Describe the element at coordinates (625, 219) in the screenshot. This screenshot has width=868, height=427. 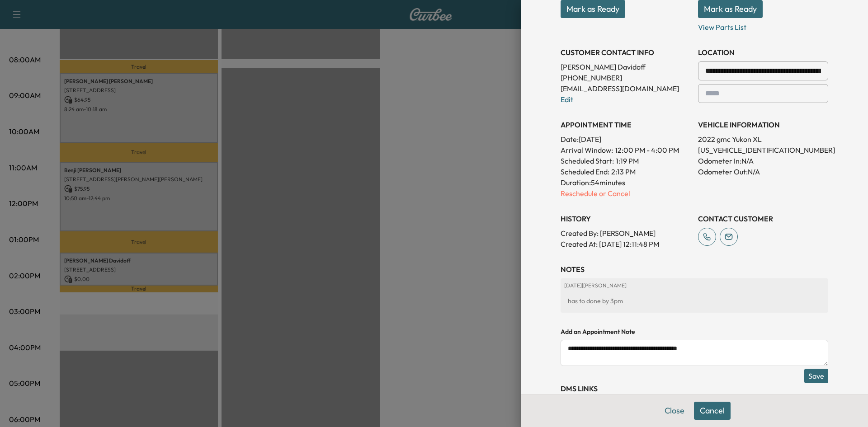
I see `h3: History` at that location.